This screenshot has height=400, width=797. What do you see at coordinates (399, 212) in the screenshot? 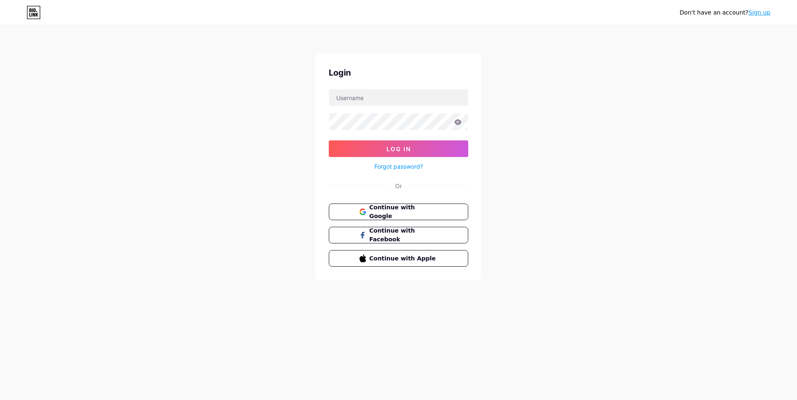
I see `a: Continue with Google` at bounding box center [399, 212].